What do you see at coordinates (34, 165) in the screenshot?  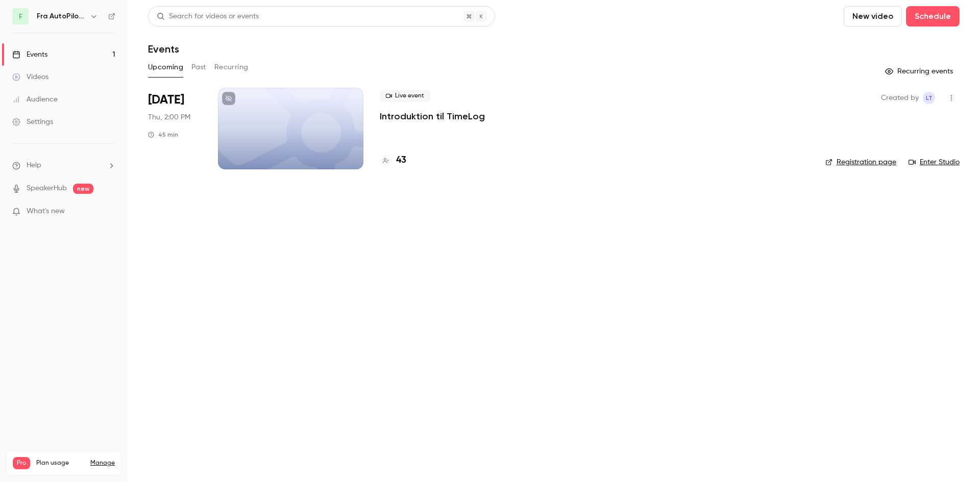 I see `span: Help` at bounding box center [34, 165].